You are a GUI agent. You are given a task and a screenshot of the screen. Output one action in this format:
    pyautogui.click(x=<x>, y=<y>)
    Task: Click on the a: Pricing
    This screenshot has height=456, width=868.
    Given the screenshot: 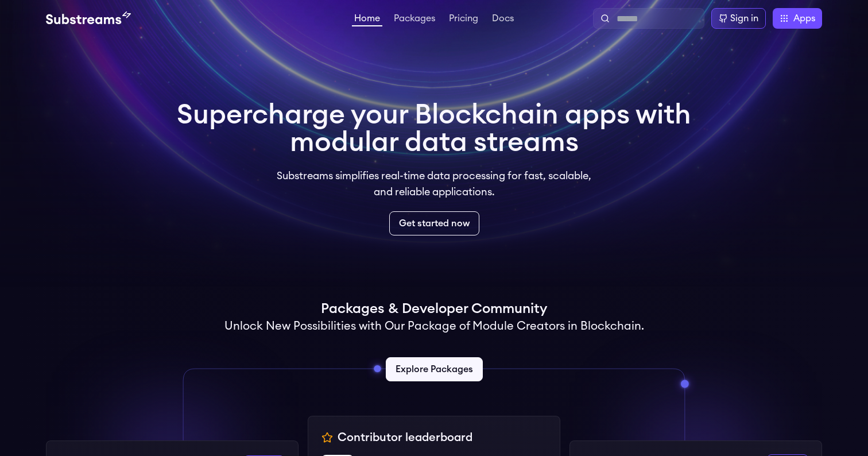 What is the action you would take?
    pyautogui.click(x=463, y=19)
    